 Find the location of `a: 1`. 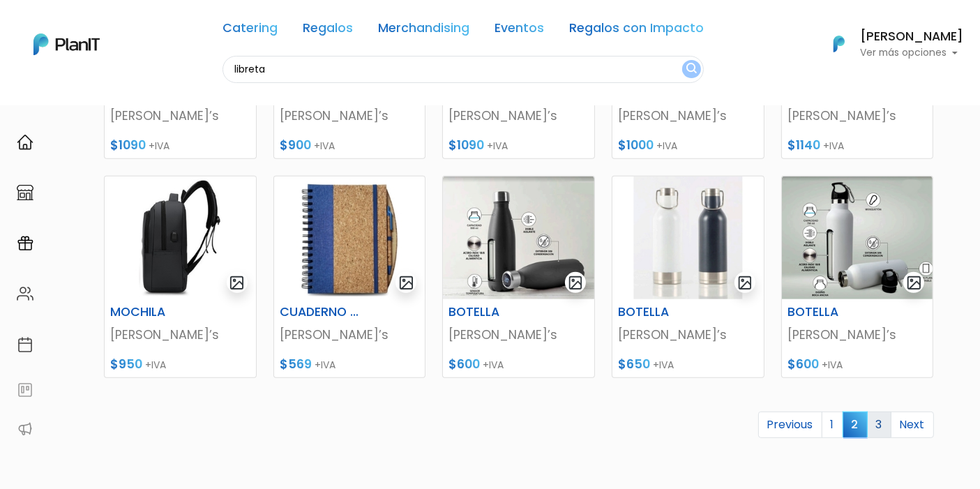

a: 1 is located at coordinates (833, 425).